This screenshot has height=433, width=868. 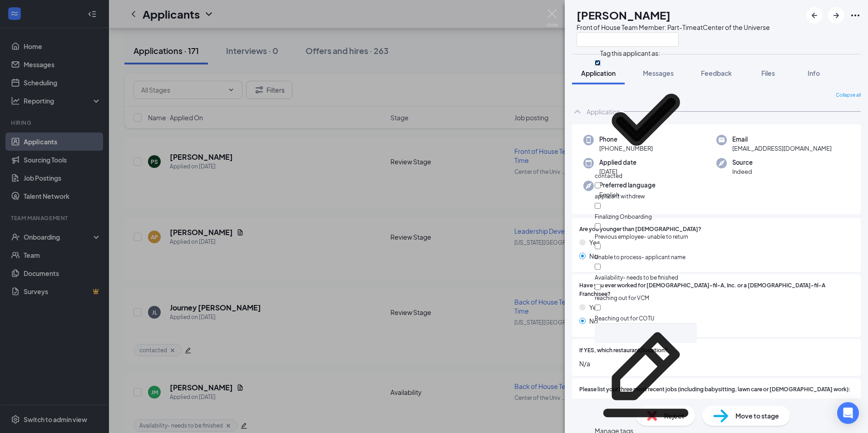 I want to click on span: Email, so click(x=782, y=140).